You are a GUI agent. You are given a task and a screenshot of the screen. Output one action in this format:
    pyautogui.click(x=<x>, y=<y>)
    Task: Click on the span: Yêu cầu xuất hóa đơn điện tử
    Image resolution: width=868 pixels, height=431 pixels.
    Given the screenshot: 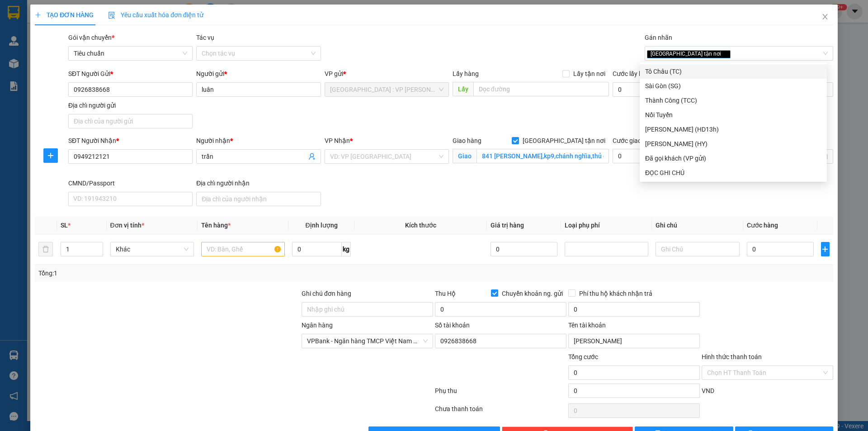 What is the action you would take?
    pyautogui.click(x=155, y=15)
    